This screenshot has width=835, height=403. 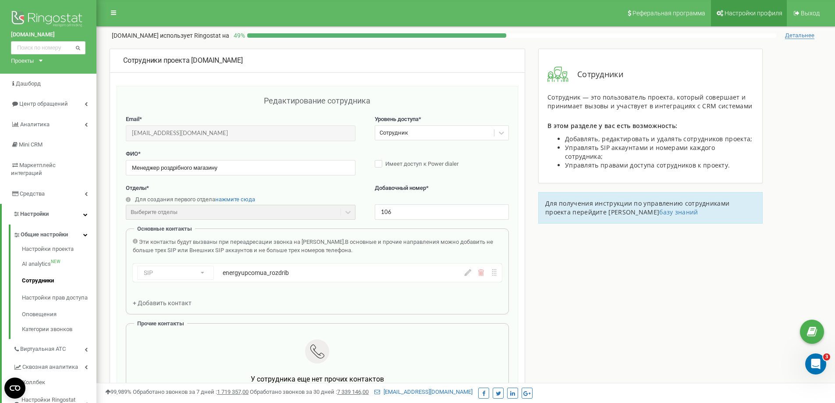 What do you see at coordinates (422, 164) in the screenshot?
I see `span: Имеет доступ к Power dialer` at bounding box center [422, 164].